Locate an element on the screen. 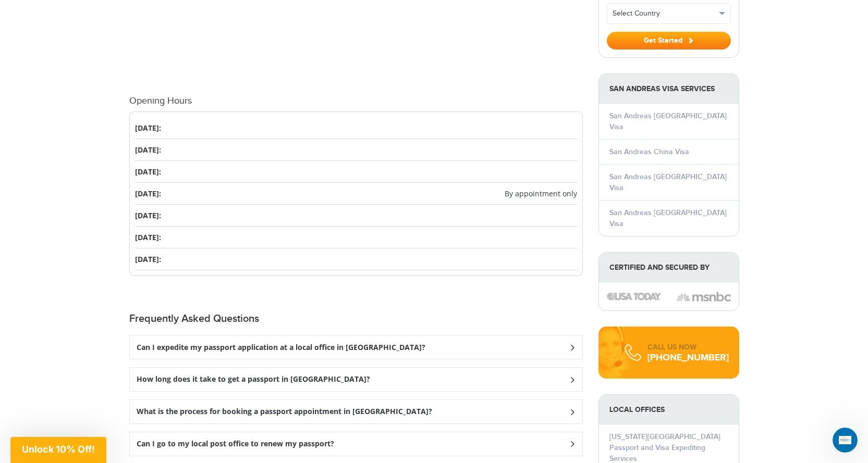  a: San Andreas China Visa is located at coordinates (649, 151).